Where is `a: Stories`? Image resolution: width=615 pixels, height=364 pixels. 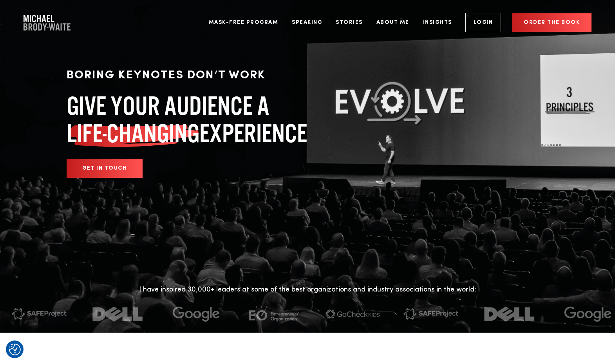
a: Stories is located at coordinates (349, 22).